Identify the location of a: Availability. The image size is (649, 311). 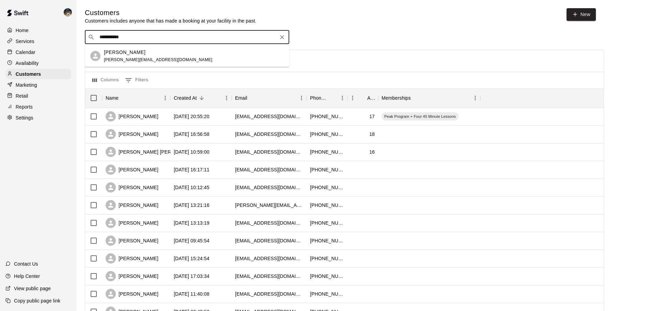
(38, 63).